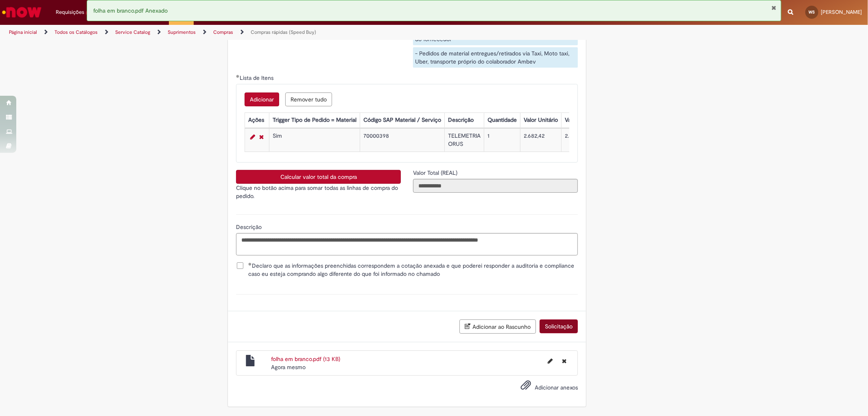 This screenshot has width=868, height=416. I want to click on span: Agora mesmo, so click(288, 367).